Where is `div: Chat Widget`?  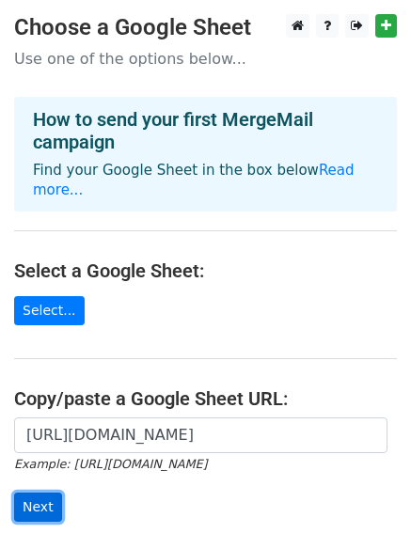 div: Chat Widget is located at coordinates (364, 504).